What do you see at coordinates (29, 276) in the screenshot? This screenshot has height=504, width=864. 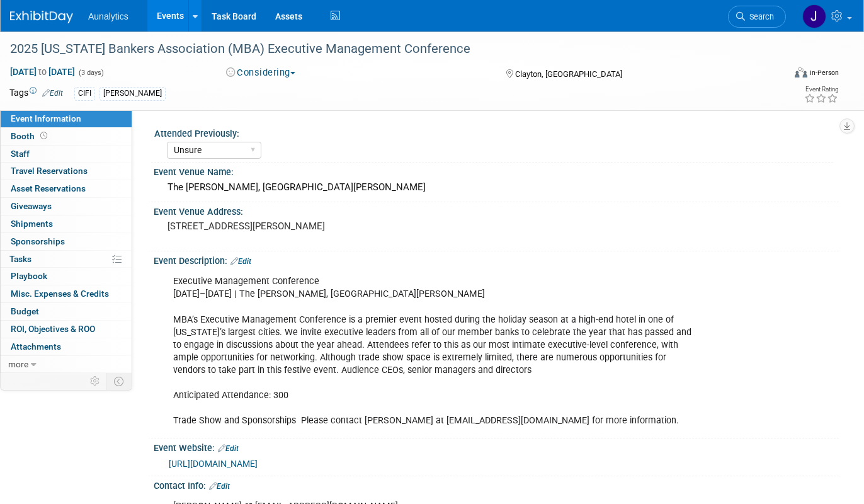 I see `span: Playbook` at bounding box center [29, 276].